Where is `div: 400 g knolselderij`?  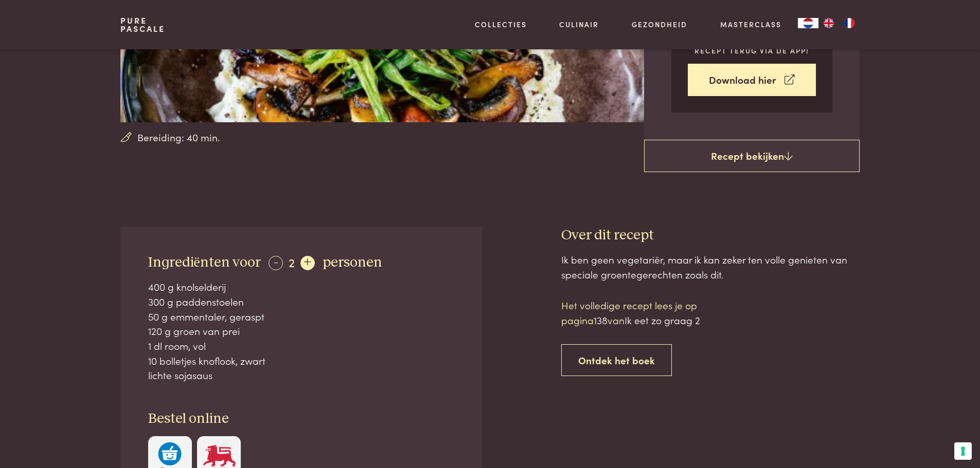 div: 400 g knolselderij is located at coordinates (302, 287).